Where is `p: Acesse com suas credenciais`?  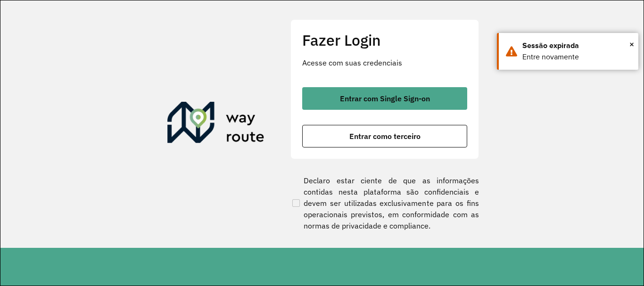
p: Acesse com suas credenciais is located at coordinates (385, 63).